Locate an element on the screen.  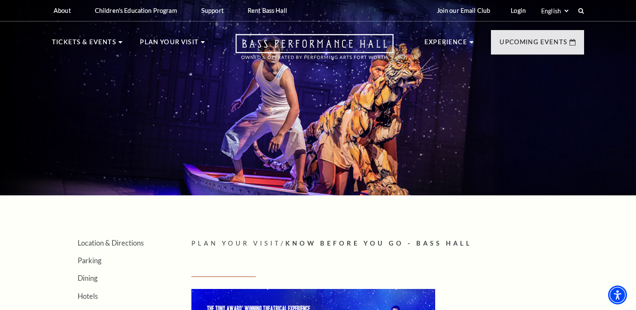
p: Plan Your Visit is located at coordinates (169, 45).